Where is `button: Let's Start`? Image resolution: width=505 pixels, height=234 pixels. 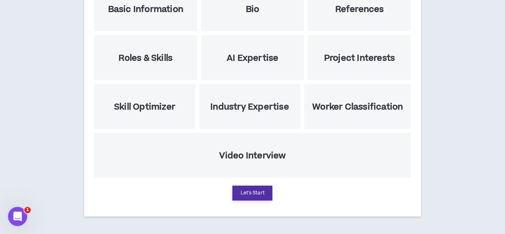 button: Let's Start is located at coordinates (252, 193).